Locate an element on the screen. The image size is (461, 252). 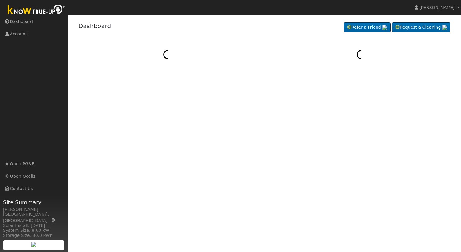
a: Request a Cleaning is located at coordinates (422, 27).